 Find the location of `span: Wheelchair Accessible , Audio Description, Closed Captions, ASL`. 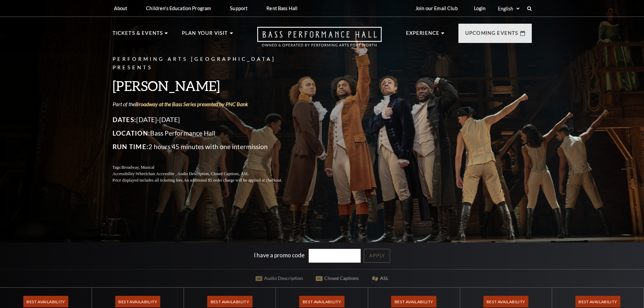

span: Wheelchair Accessible , Audio Description, Closed Captions, ASL is located at coordinates (192, 174).